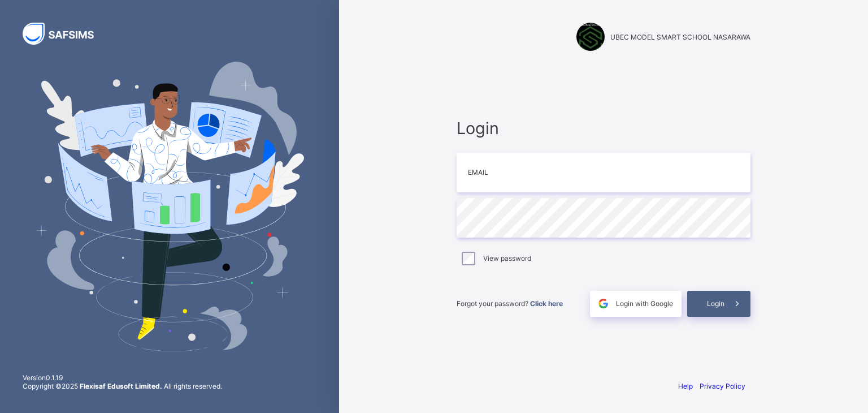 Image resolution: width=868 pixels, height=413 pixels. Describe the element at coordinates (644, 303) in the screenshot. I see `span: Login with Google` at that location.